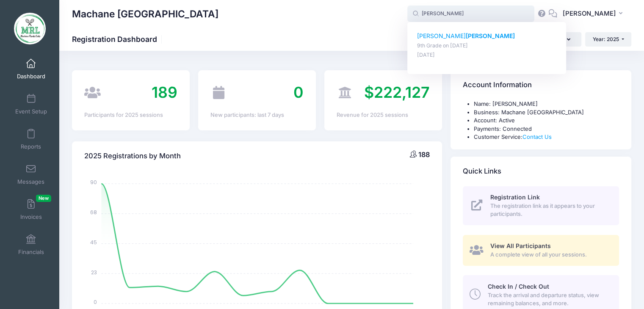 The height and width of the screenshot is (309, 644). What do you see at coordinates (548, 299) in the screenshot?
I see `span: Track the arrival and departure status, view remaining balances, and more.` at bounding box center [548, 299].